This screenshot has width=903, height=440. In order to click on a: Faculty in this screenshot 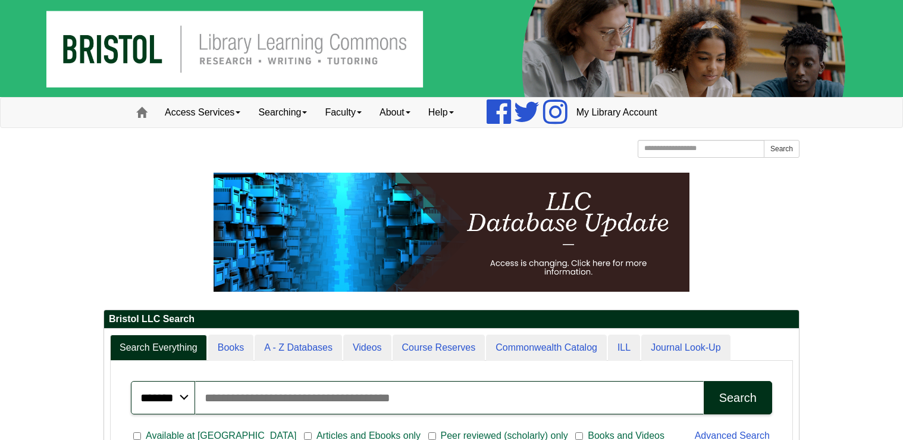, I will do `click(343, 112)`.